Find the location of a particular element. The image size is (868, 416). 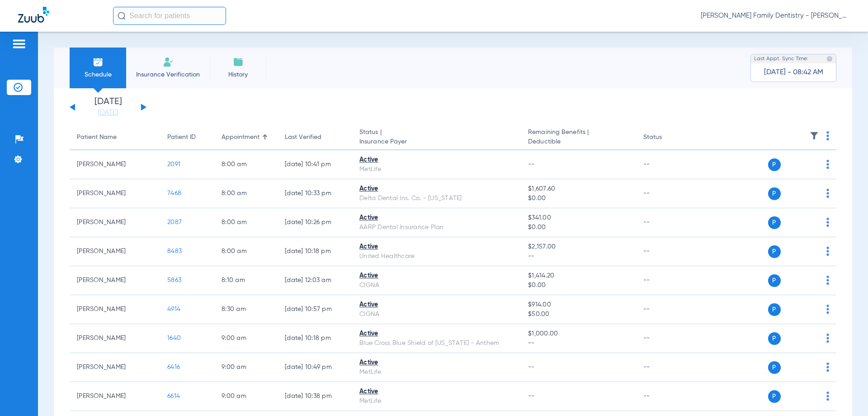

span: Insurance Payer is located at coordinates (436, 142).